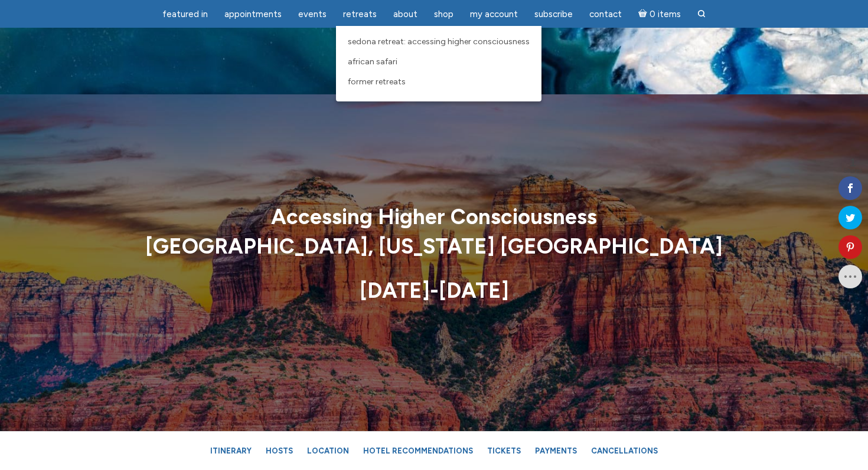 The height and width of the screenshot is (470, 868). Describe the element at coordinates (230, 451) in the screenshot. I see `a: Itinerary` at that location.